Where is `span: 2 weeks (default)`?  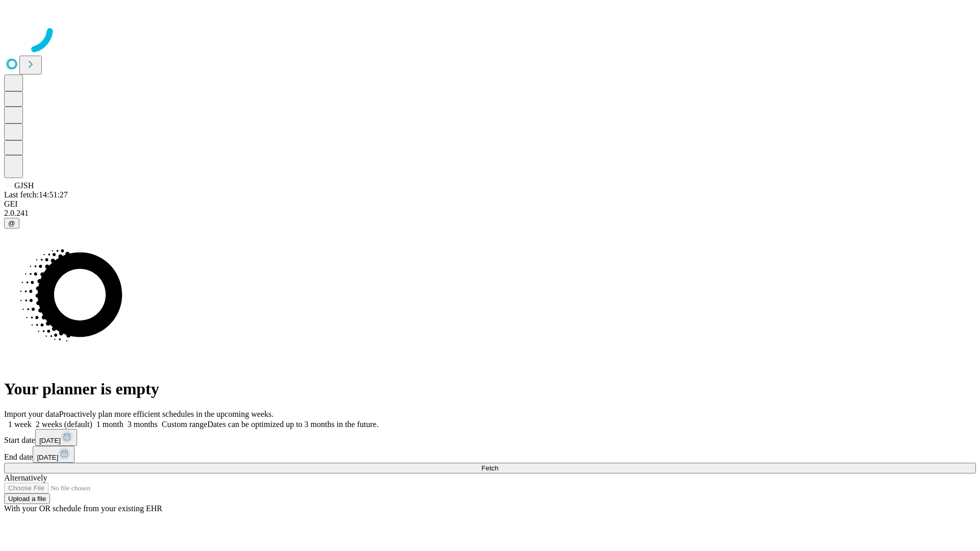 span: 2 weeks (default) is located at coordinates (64, 424).